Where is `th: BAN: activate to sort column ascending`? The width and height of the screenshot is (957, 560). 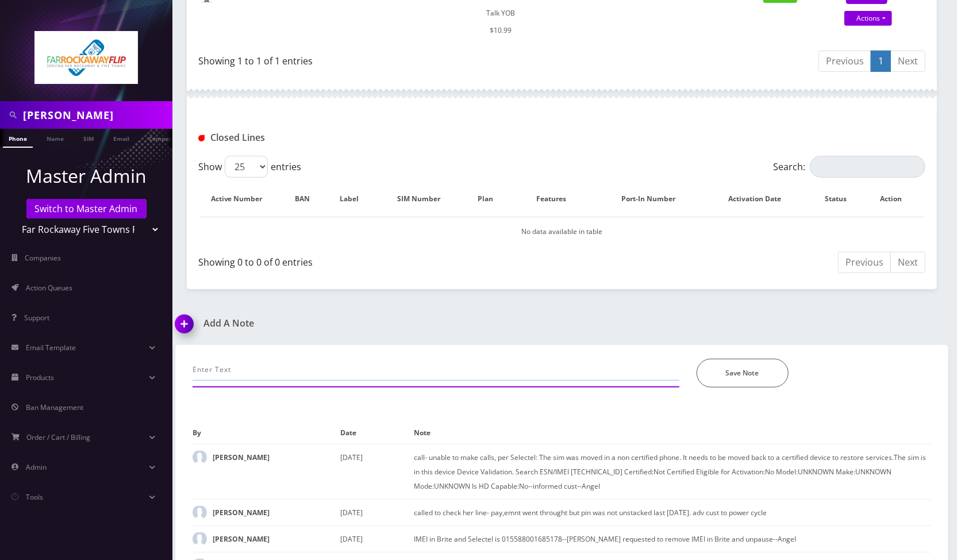
th: BAN: activate to sort column ascending is located at coordinates (308, 199).